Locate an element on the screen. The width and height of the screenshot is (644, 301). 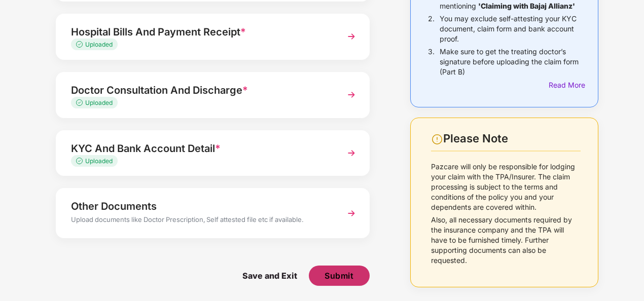
img: svg+xml;base64,PHN2ZyBpZD0iV2FybmluZ18tXzI0eDI0IiBkYXRhLW5hbWU9Ildhcm5pbmcgLSAyNHgyNCIgeG1sbnM9Im... is located at coordinates (437, 140).